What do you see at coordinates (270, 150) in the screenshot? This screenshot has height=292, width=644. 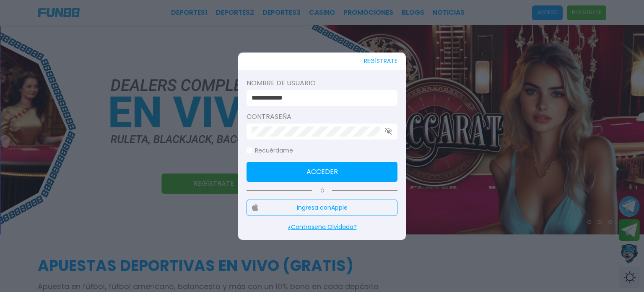 I see `label: Recuérdame` at bounding box center [270, 150].